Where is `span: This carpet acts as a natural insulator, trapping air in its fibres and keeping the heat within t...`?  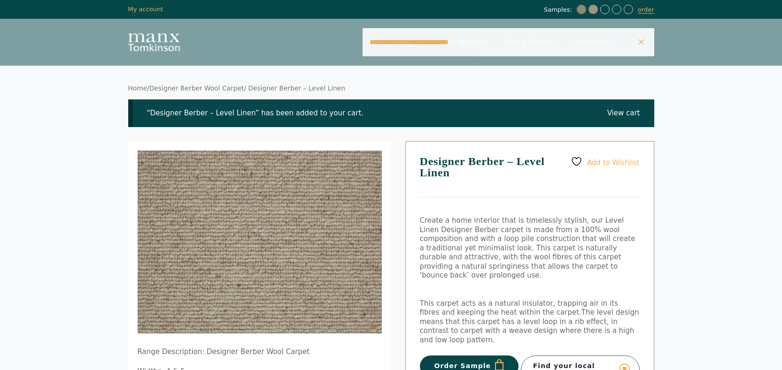
span: This carpet acts as a natural insulator, trapping air in its fibres and keeping the heat within t... is located at coordinates (519, 308).